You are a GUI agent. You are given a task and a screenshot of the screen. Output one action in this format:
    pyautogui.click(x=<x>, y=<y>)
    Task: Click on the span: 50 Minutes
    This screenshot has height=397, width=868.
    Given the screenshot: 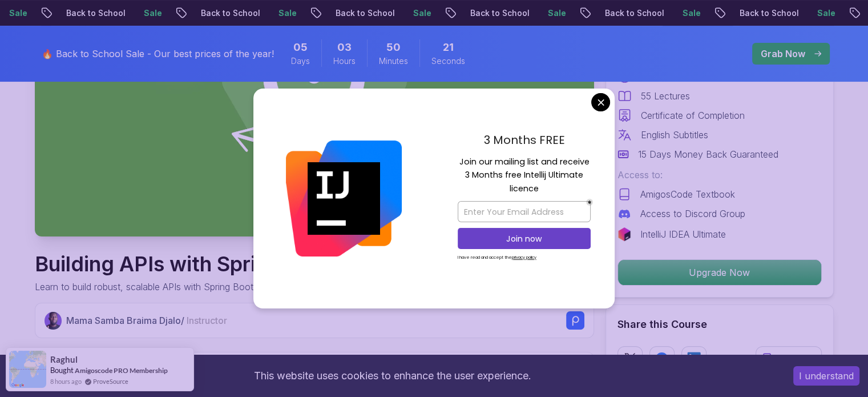 What is the action you would take?
    pyautogui.click(x=393, y=47)
    